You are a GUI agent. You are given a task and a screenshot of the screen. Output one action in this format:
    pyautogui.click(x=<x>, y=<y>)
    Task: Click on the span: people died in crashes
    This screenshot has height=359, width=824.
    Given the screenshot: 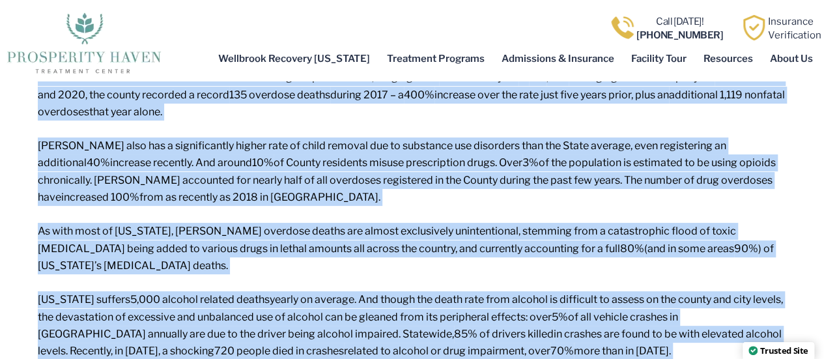 What is the action you would take?
    pyautogui.click(x=290, y=350)
    